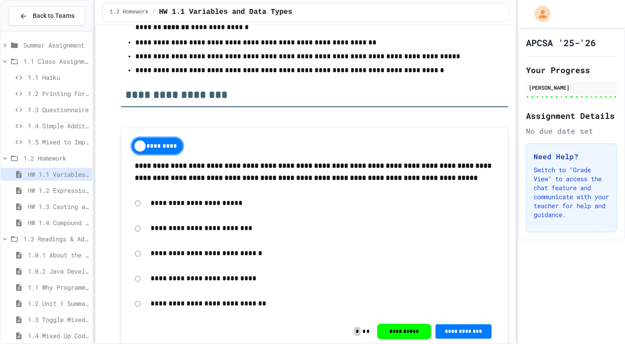 The height and width of the screenshot is (344, 625). I want to click on span: 1.5 Mixed to Improper to Mixed Fraction, so click(58, 142).